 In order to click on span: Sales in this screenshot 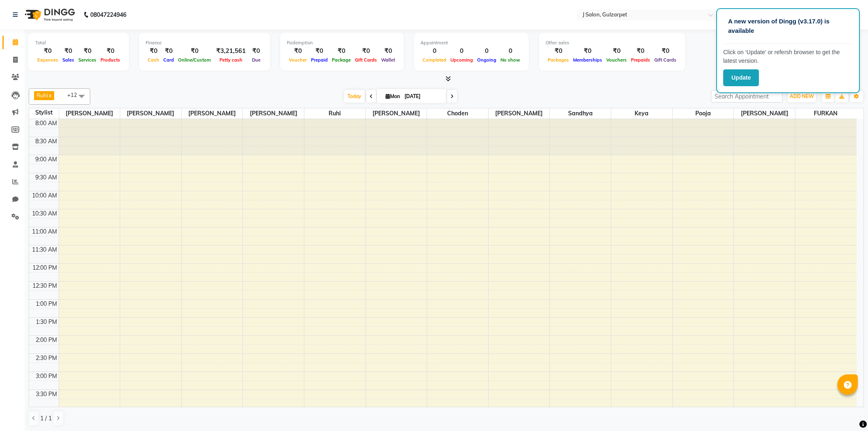, I will do `click(68, 60)`.